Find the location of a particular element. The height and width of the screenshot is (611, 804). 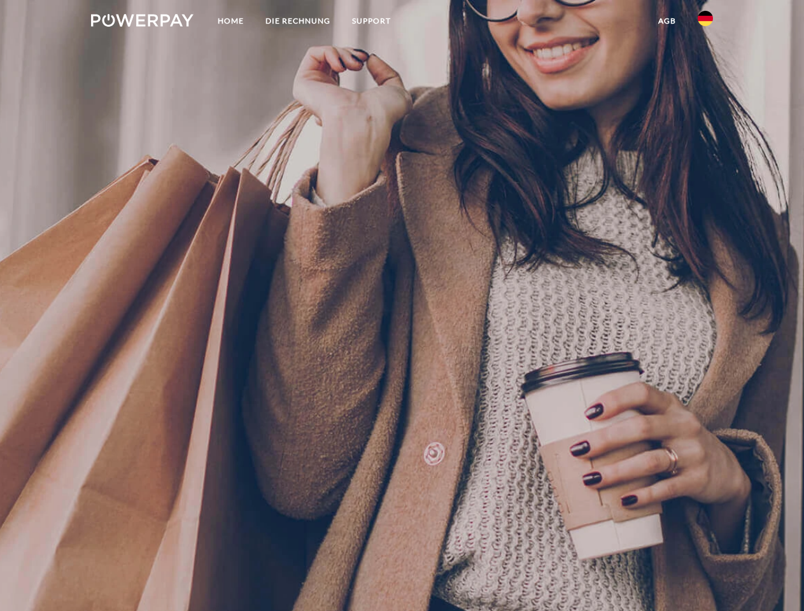

img: de is located at coordinates (706, 18).